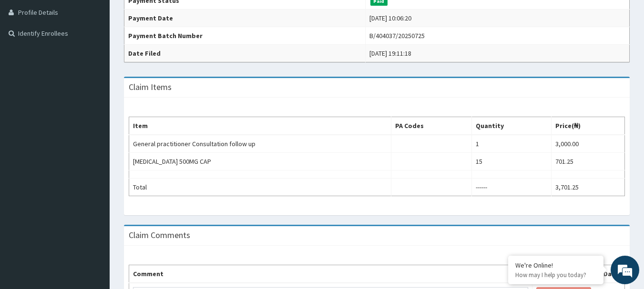 The image size is (644, 289). I want to click on th: Comment, so click(331, 274).